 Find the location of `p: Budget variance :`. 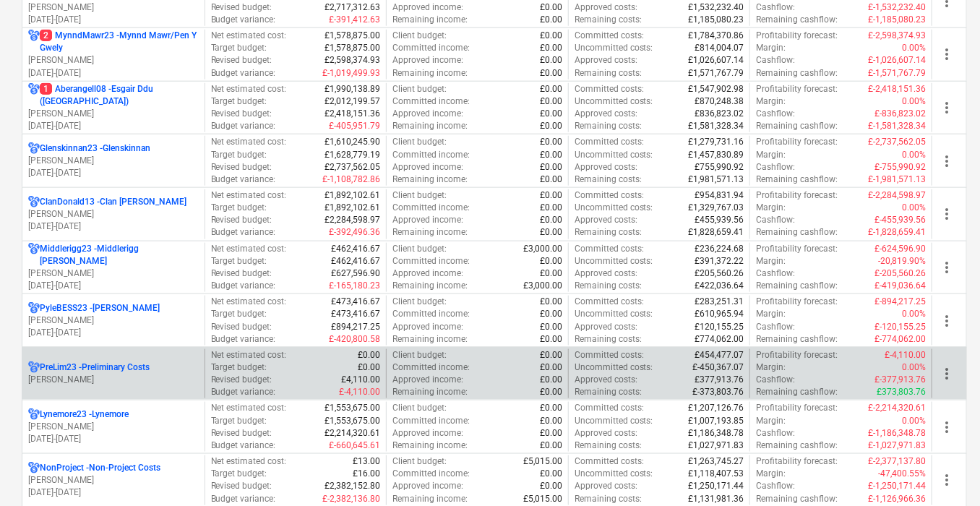

p: Budget variance : is located at coordinates (244, 179).